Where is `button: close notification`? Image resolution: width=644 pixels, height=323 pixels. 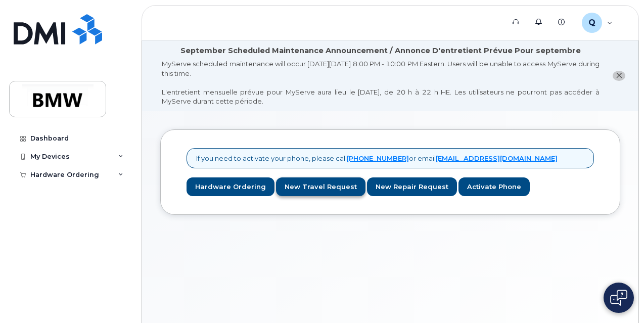
button: close notification is located at coordinates (619, 76).